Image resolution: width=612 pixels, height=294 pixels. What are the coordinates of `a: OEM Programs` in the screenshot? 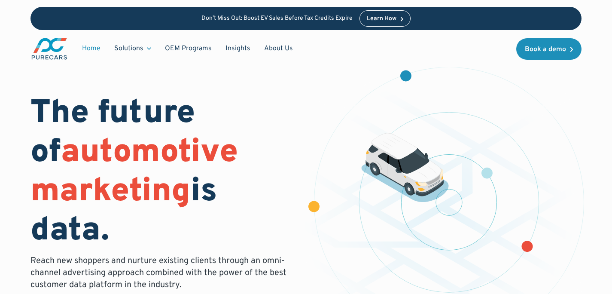 It's located at (188, 49).